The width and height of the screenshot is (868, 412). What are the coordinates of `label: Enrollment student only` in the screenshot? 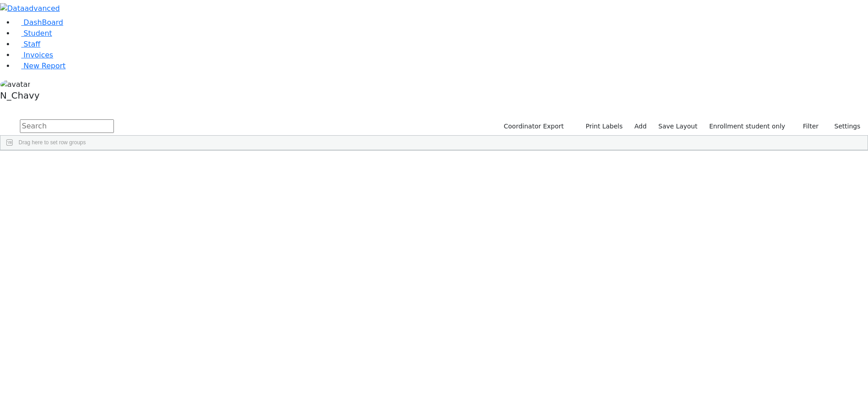 It's located at (748, 126).